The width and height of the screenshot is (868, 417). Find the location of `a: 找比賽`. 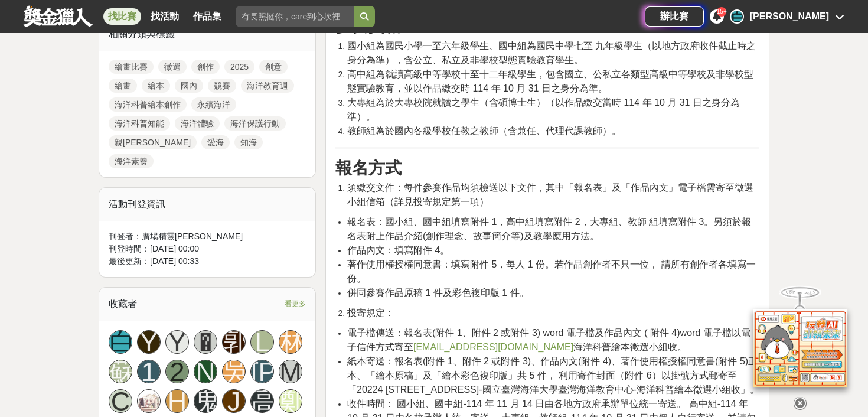

a: 找比賽 is located at coordinates (122, 16).